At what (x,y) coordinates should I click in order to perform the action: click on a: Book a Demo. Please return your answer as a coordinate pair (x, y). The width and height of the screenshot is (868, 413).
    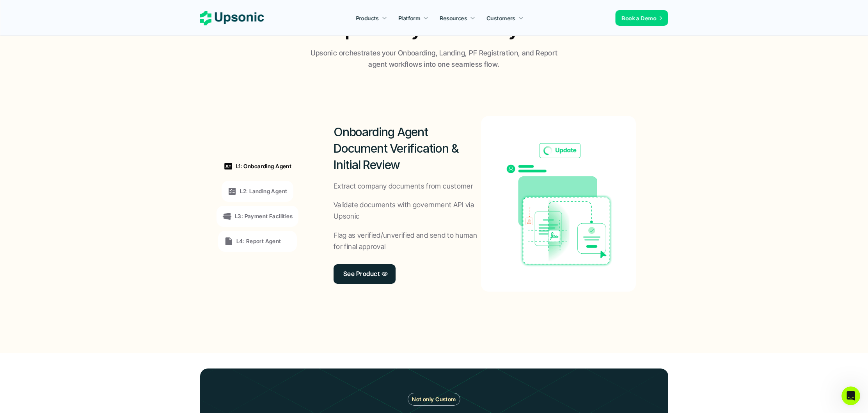
    Looking at the image, I should click on (642, 18).